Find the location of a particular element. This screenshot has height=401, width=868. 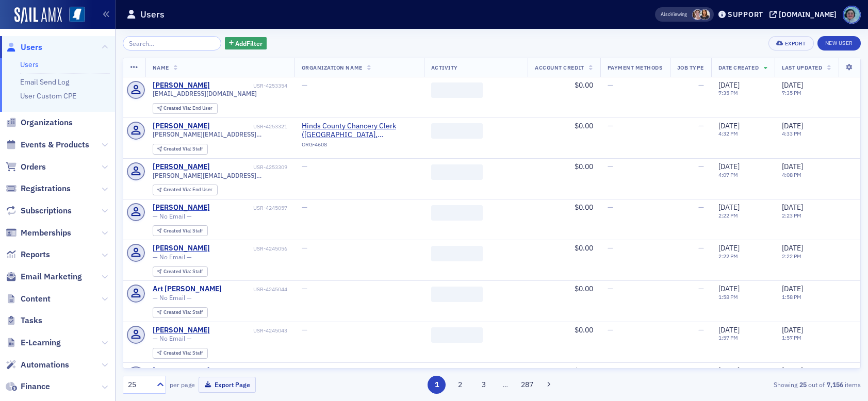

div: USR-4245043 is located at coordinates (249, 330).